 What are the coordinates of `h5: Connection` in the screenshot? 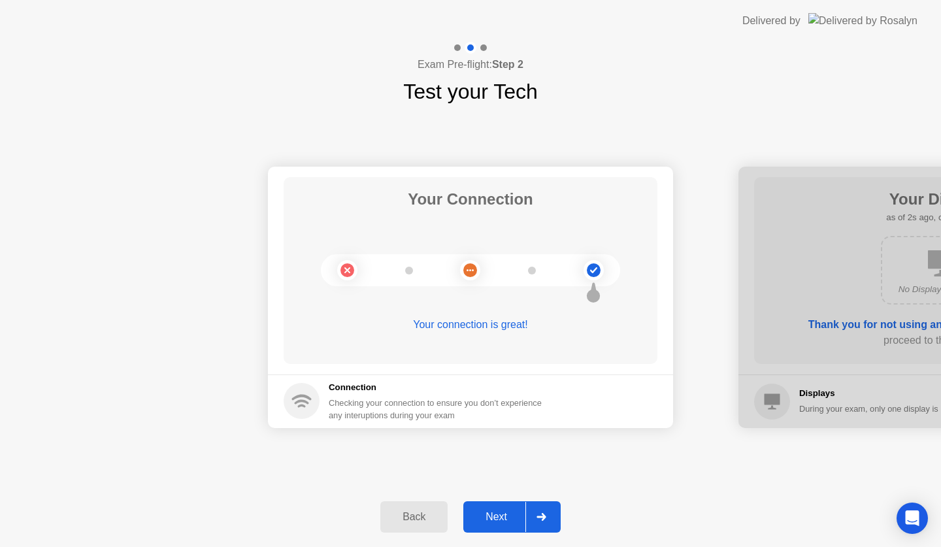 It's located at (439, 387).